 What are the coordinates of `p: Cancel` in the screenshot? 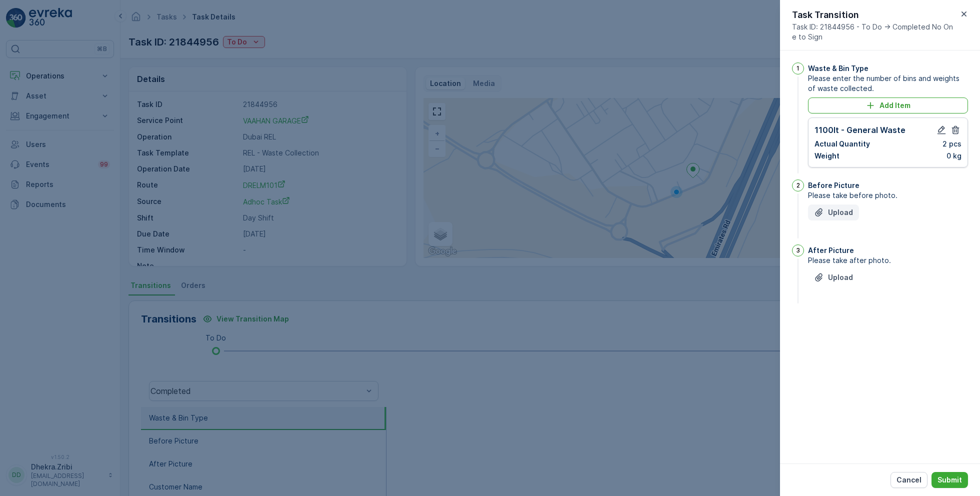 It's located at (909, 480).